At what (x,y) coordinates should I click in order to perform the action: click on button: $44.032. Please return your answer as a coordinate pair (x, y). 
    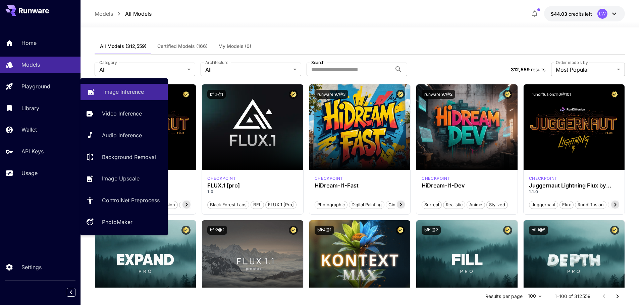
    Looking at the image, I should click on (584, 14).